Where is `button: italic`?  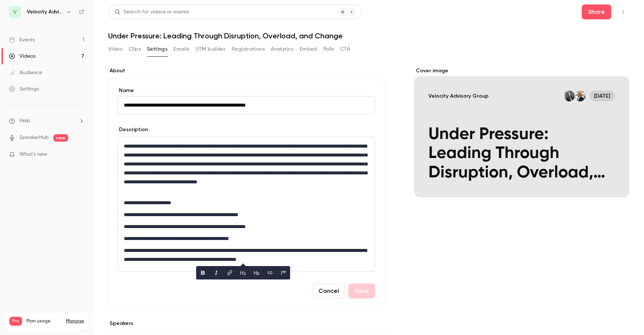 button: italic is located at coordinates (216, 272).